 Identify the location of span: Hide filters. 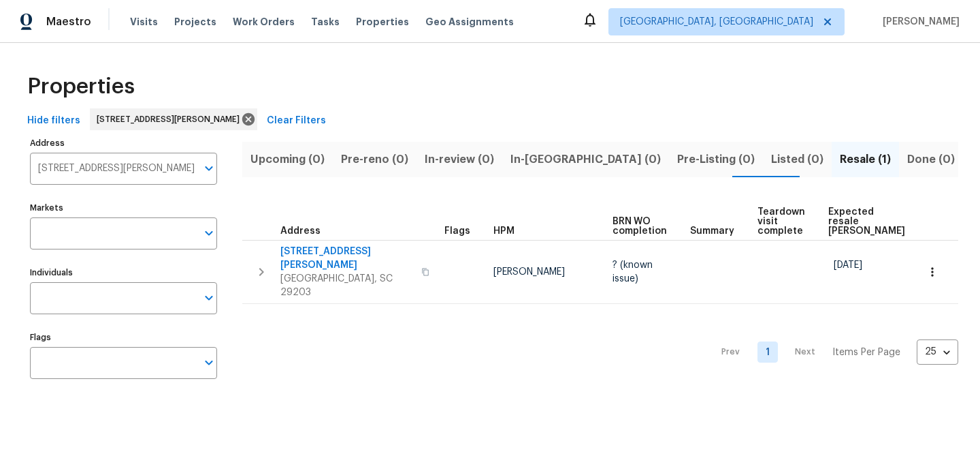
(54, 120).